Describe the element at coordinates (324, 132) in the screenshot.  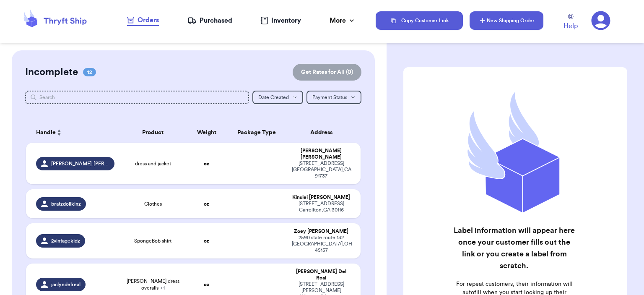
I see `th: Address` at that location.